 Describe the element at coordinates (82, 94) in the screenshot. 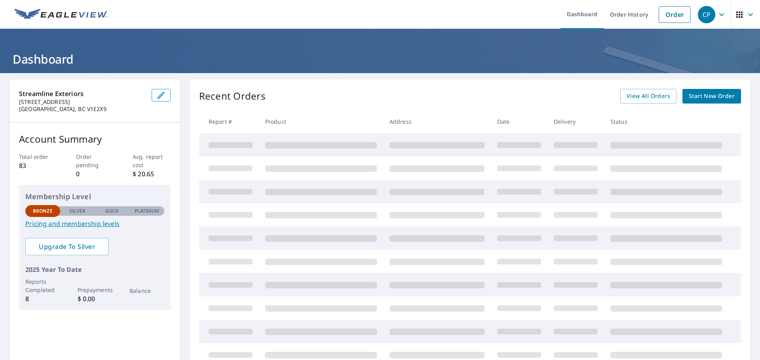

I see `p: Streamline Exteriors` at that location.